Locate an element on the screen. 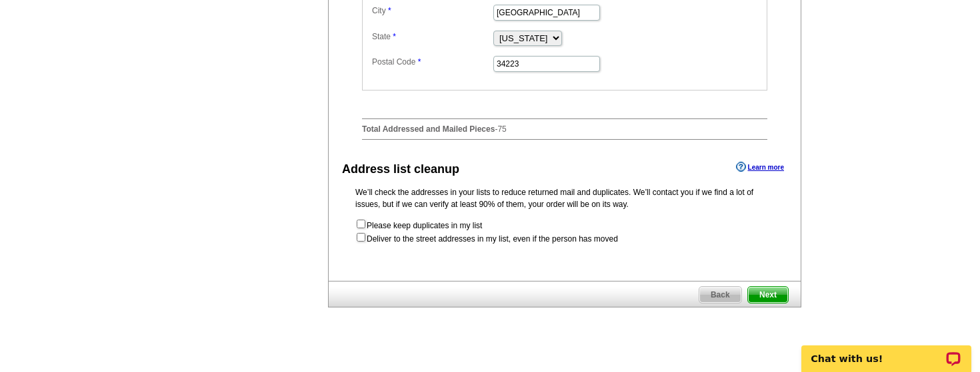 The image size is (980, 372). p: Chat with us! is located at coordinates (85, 28).